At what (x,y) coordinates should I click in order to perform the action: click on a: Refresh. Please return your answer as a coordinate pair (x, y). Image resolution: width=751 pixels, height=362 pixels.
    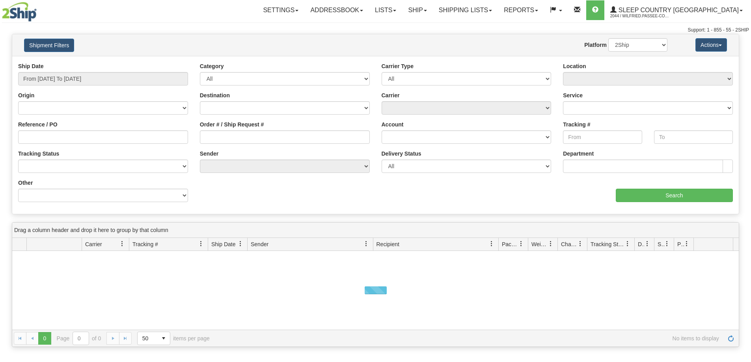
    Looking at the image, I should click on (731, 339).